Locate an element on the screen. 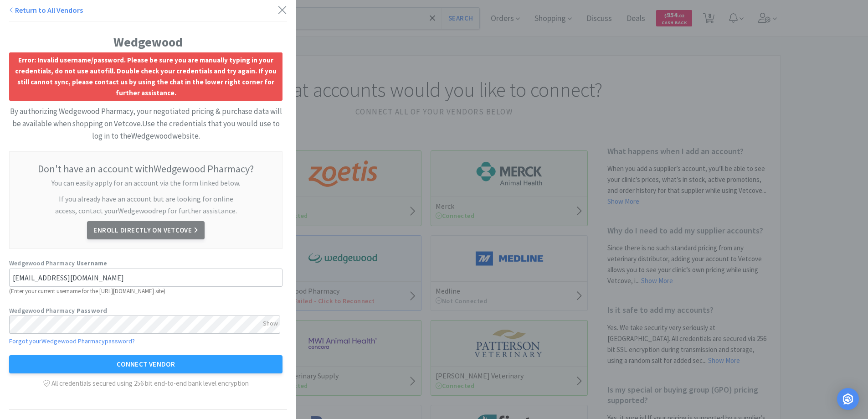 Image resolution: width=868 pixels, height=419 pixels. h2: By authorizing Wedgewood Pharmacy, your negotiated pricing & purchase data will be available when... is located at coordinates (146, 124).